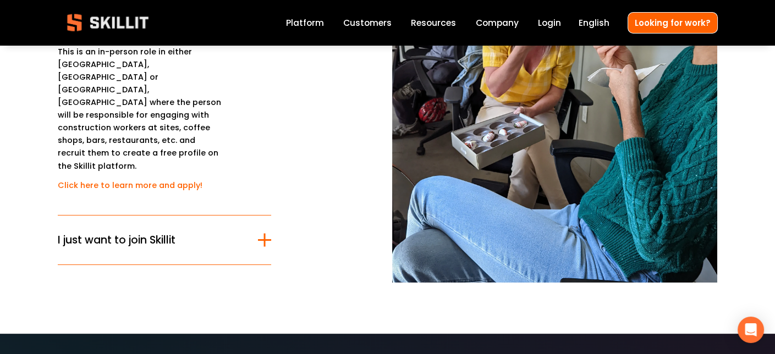  I want to click on div: language picker, so click(594, 23).